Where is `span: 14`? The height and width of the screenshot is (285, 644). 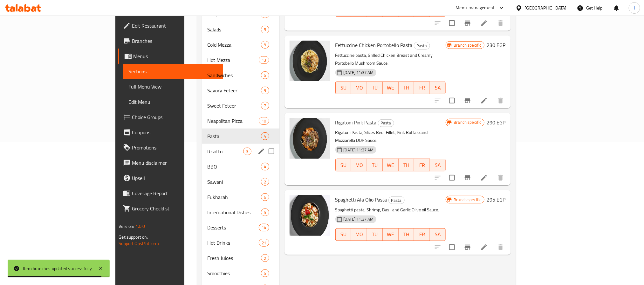 span: 14 is located at coordinates (264, 228).